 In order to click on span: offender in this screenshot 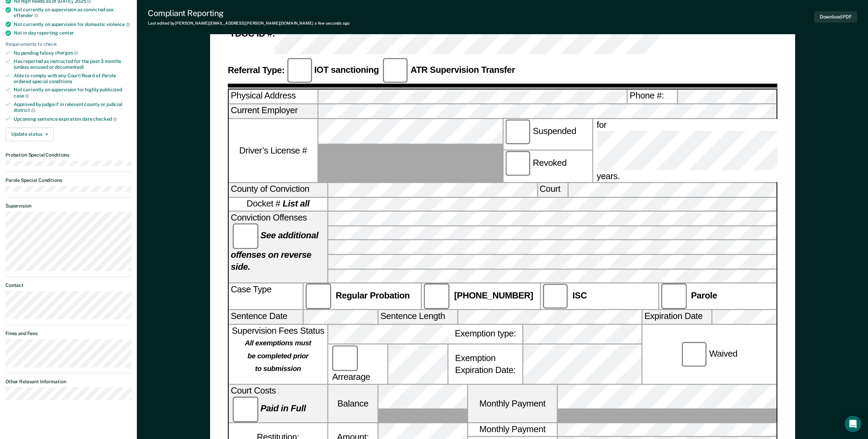, I will do `click(26, 15)`.